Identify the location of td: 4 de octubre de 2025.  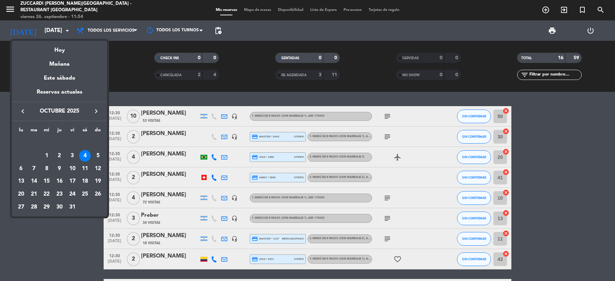
(85, 156).